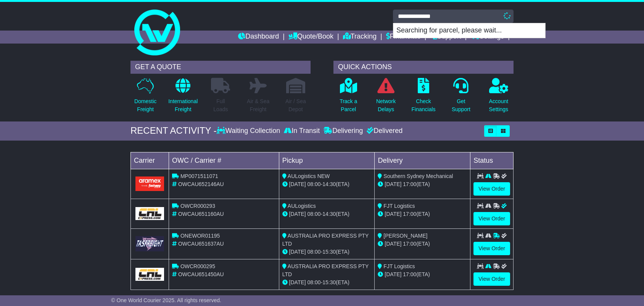 This screenshot has width=644, height=306. I want to click on div: GET A QUOTE, so click(221, 67).